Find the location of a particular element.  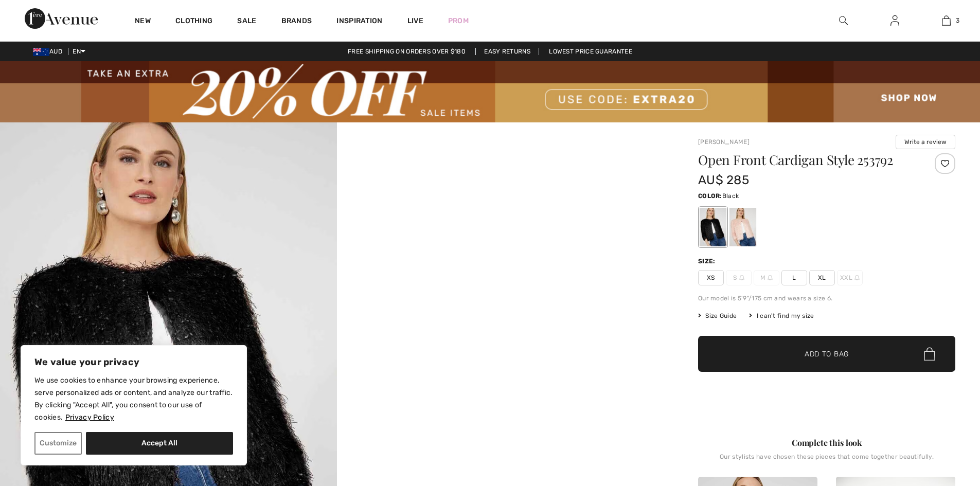

span: XL is located at coordinates (822, 277).